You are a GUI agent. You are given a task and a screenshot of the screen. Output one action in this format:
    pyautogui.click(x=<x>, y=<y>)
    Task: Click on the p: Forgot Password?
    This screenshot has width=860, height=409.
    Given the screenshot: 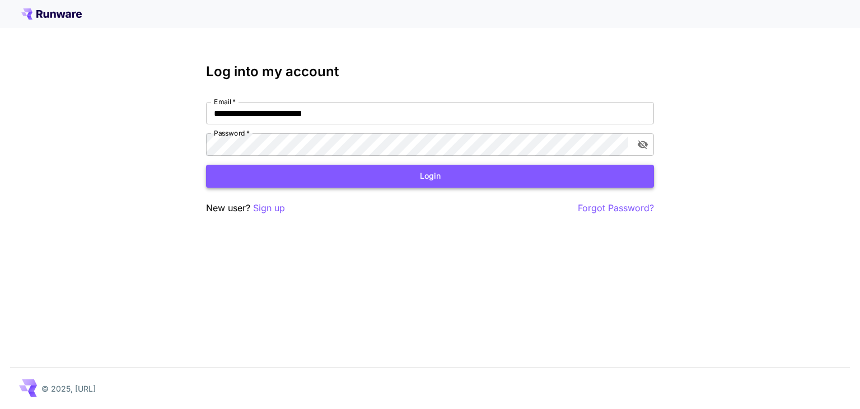 What is the action you would take?
    pyautogui.click(x=616, y=208)
    